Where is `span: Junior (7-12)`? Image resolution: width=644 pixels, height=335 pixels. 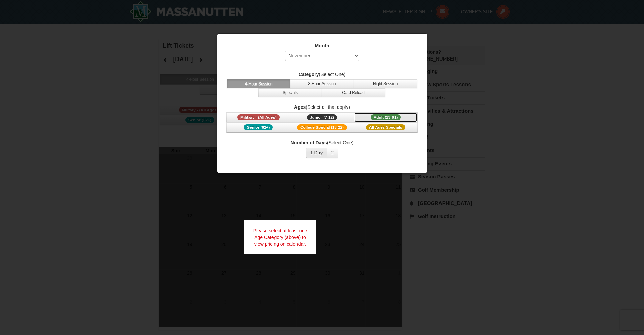 span: Junior (7-12) is located at coordinates (322, 117).